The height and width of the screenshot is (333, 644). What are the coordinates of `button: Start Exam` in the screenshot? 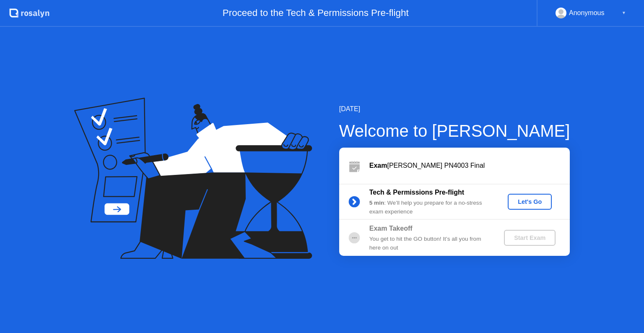 It's located at (529, 238).